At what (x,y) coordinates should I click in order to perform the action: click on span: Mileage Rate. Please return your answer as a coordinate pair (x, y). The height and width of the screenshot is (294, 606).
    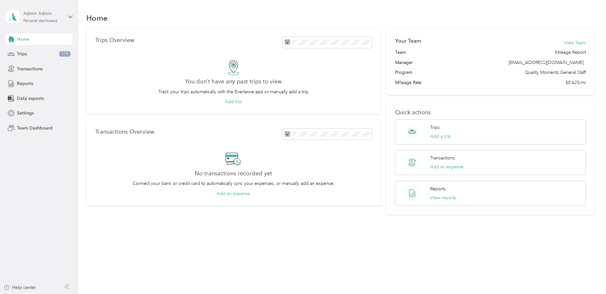
    Looking at the image, I should click on (408, 82).